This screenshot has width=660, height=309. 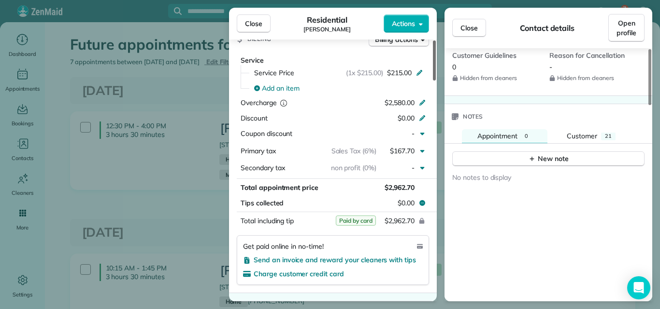 What do you see at coordinates (581, 136) in the screenshot?
I see `span: Customer` at bounding box center [581, 136].